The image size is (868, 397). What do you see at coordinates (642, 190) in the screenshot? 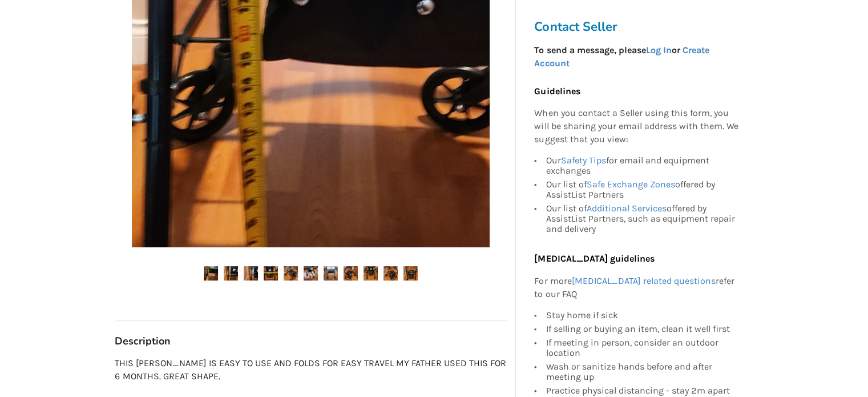
I see `div: Our list of offered by AssistList Partners` at bounding box center [642, 190].